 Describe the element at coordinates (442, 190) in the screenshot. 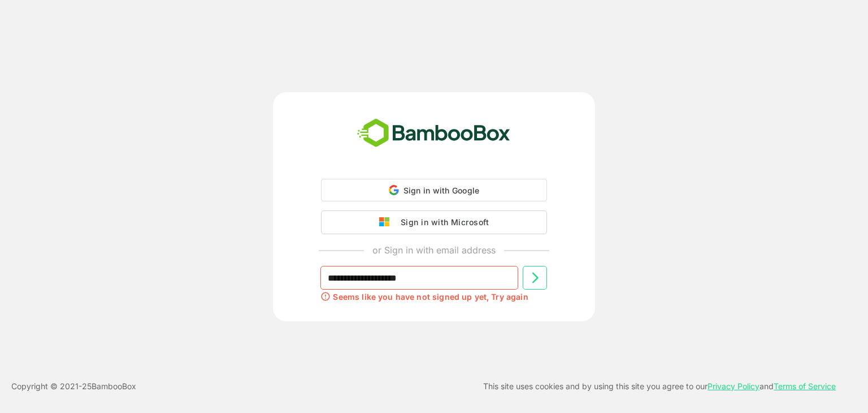

I see `span: Sign in with Google` at that location.